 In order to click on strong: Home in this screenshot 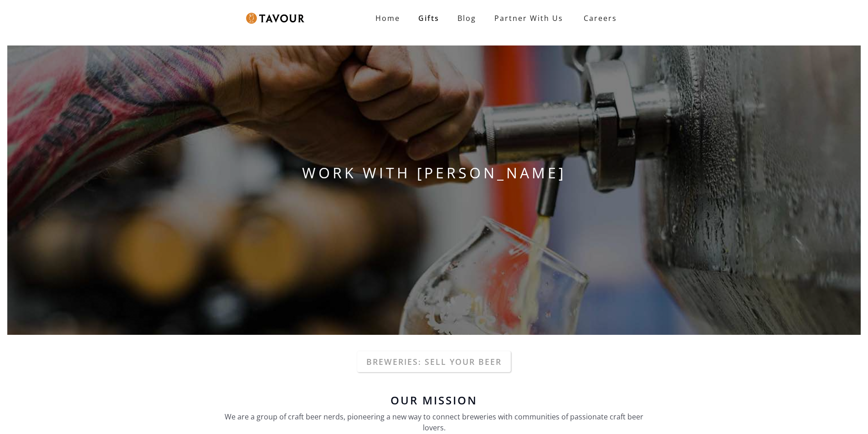, I will do `click(388, 18)`.